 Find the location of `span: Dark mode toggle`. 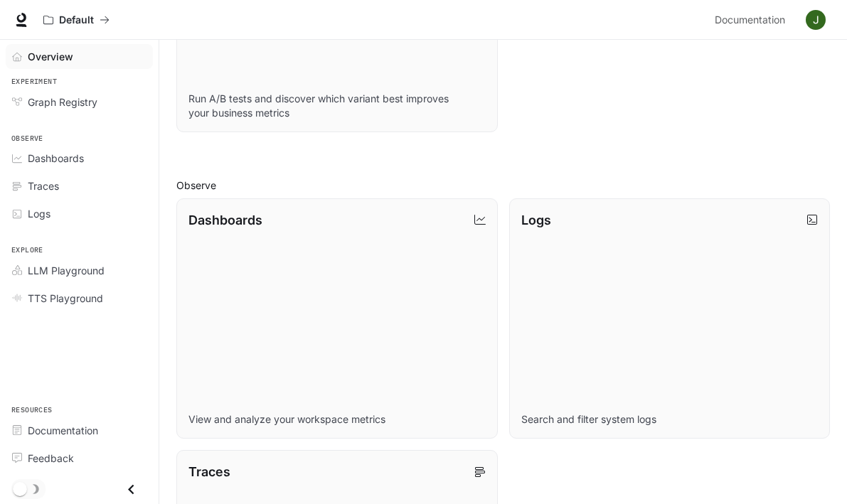

span: Dark mode toggle is located at coordinates (20, 489).